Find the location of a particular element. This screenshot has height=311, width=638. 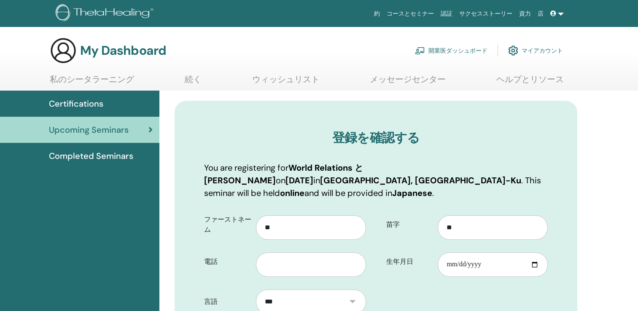

label: 生年月日 is located at coordinates (409, 262).